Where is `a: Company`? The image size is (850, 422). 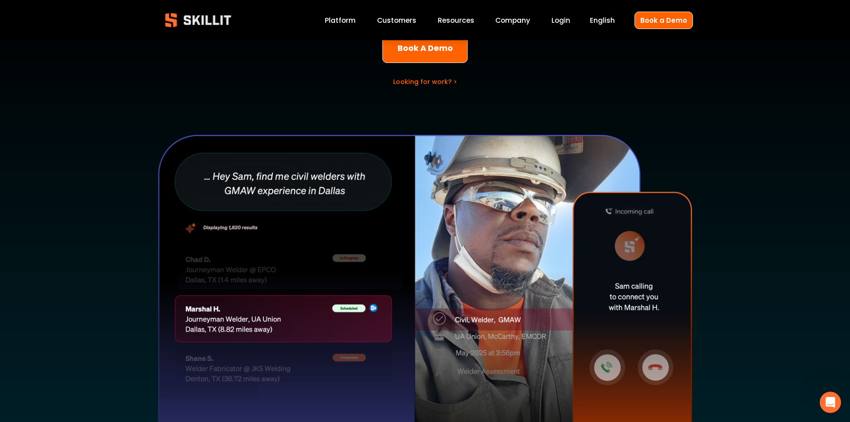
a: Company is located at coordinates (513, 20).